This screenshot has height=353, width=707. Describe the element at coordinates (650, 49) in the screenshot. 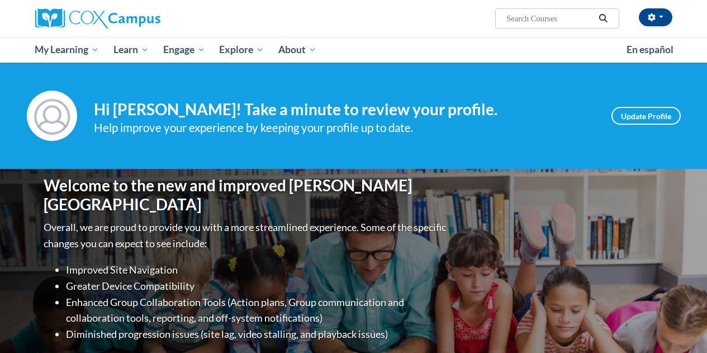

I see `span: En español` at that location.